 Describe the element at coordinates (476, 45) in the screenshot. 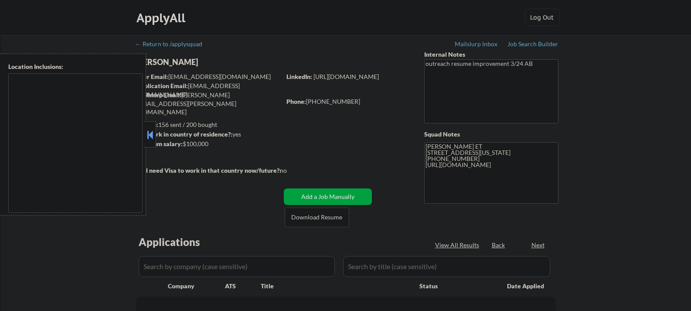

I see `a: Mailslurp Inbox` at that location.